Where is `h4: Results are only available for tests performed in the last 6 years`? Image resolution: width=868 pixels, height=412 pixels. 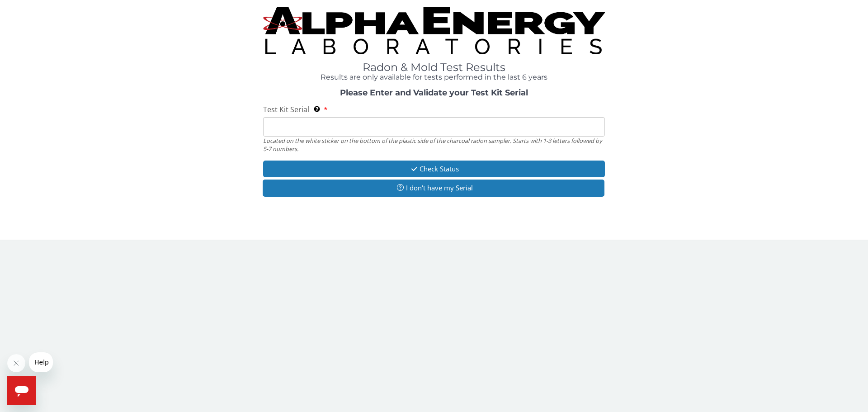 h4: Results are only available for tests performed in the last 6 years is located at coordinates (434, 78).